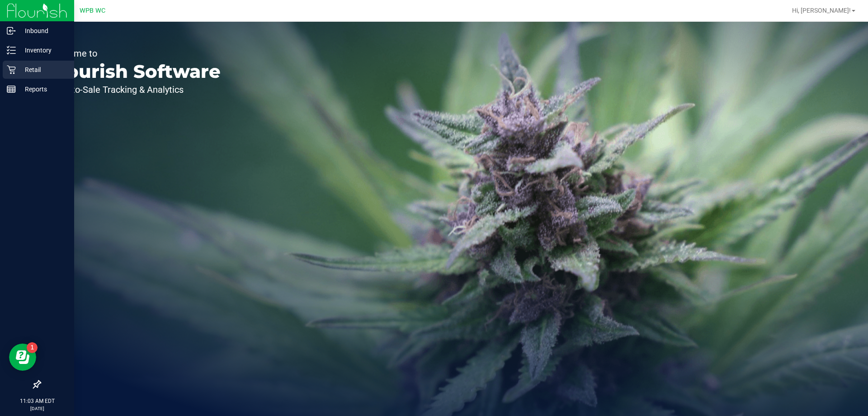 Image resolution: width=868 pixels, height=416 pixels. What do you see at coordinates (134, 53) in the screenshot?
I see `p: Welcome to` at bounding box center [134, 53].